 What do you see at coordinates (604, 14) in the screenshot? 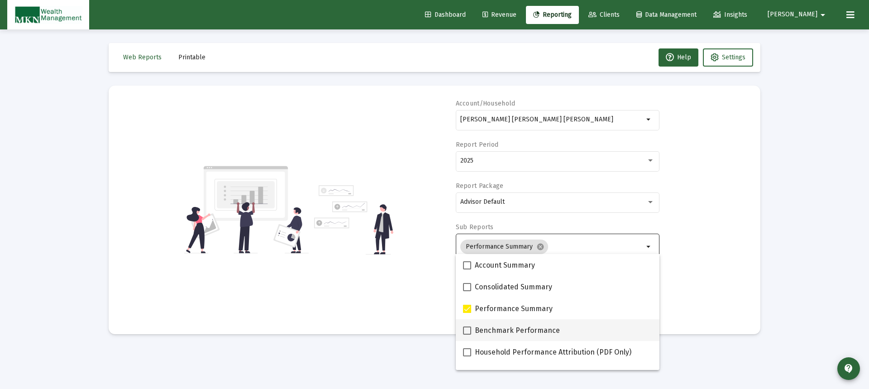
I see `span: Clients` at bounding box center [604, 14].